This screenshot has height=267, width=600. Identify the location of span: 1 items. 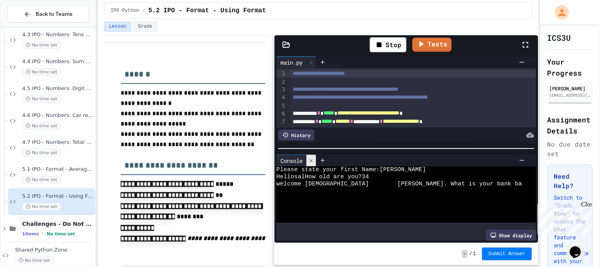
(30, 233).